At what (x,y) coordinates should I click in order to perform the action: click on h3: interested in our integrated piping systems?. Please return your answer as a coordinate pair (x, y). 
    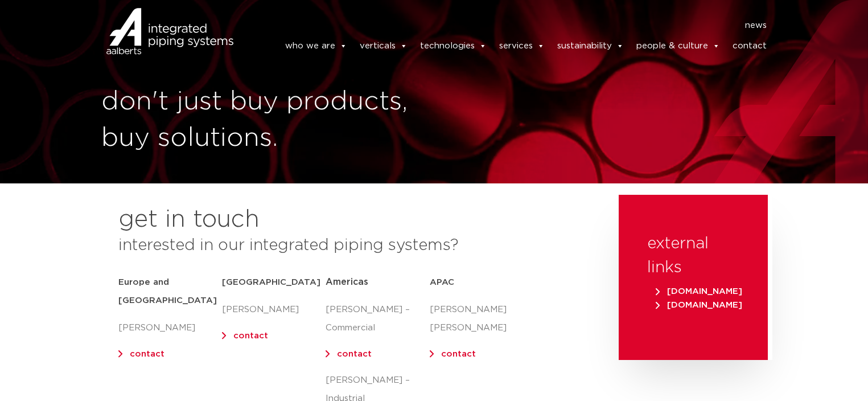
    Looking at the image, I should click on (354, 246).